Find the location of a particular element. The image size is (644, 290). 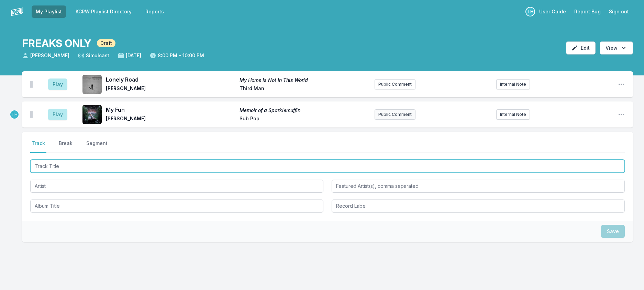

button: Segment is located at coordinates (96, 146).